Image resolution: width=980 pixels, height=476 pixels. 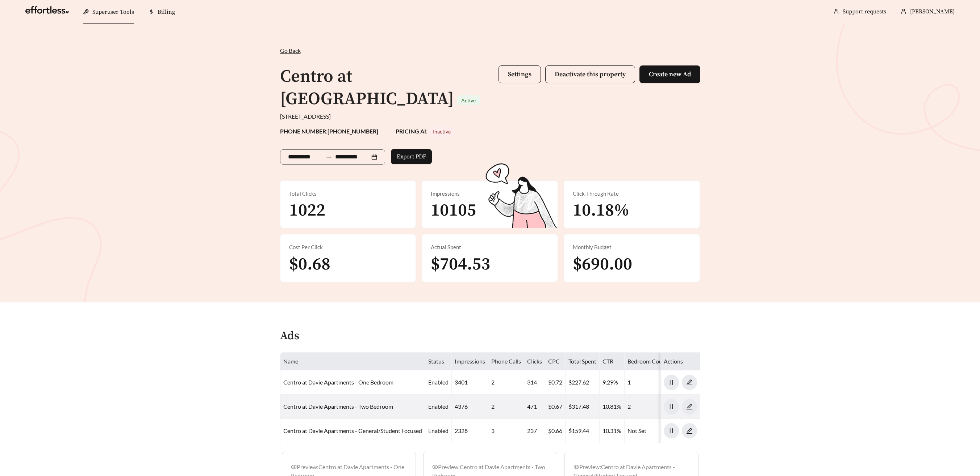 What do you see at coordinates (612, 383) in the screenshot?
I see `td: 9.29%` at bounding box center [612, 383].